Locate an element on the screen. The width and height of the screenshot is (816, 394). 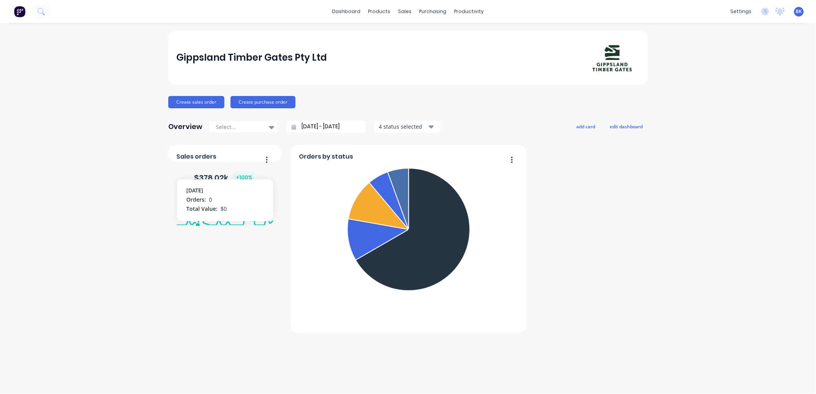
div: purchasing is located at coordinates (433, 12).